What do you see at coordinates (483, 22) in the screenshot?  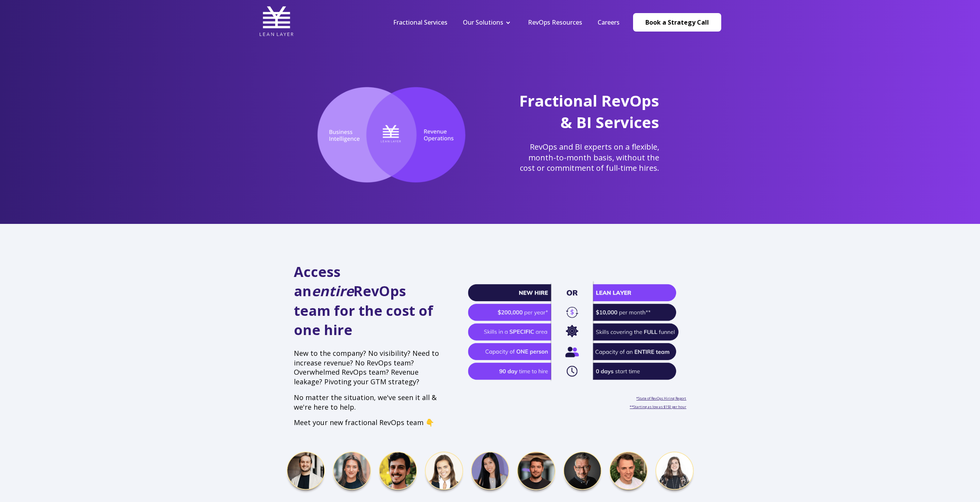 I see `a: Our Solutions` at bounding box center [483, 22].